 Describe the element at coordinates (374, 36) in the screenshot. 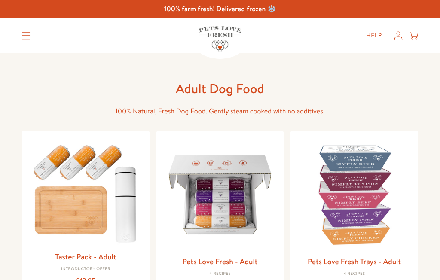

I see `a: Help` at that location.